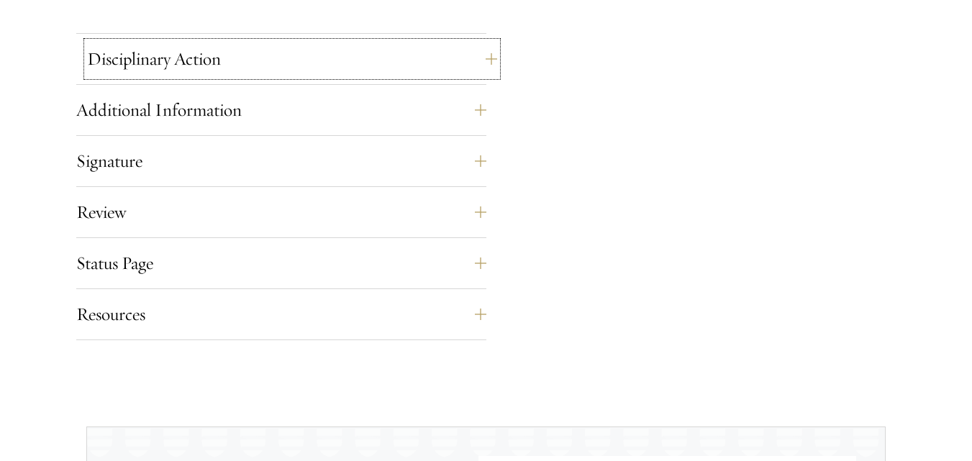 Image resolution: width=972 pixels, height=461 pixels. Describe the element at coordinates (292, 59) in the screenshot. I see `button: Disciplinary Action` at that location.